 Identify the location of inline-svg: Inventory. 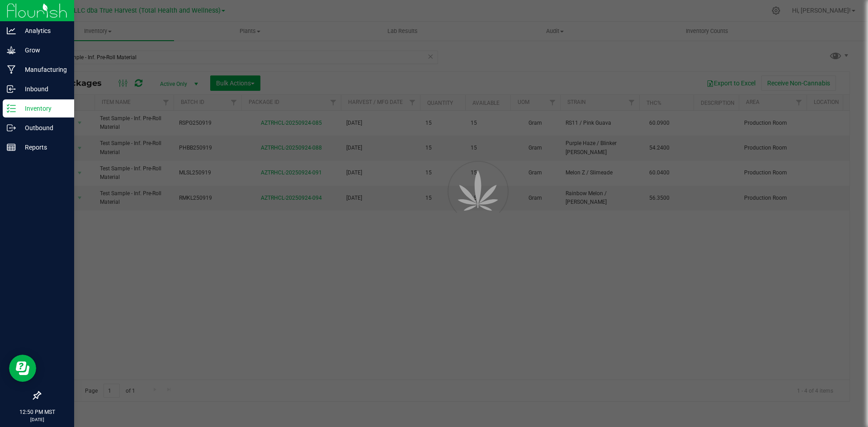
(11, 108).